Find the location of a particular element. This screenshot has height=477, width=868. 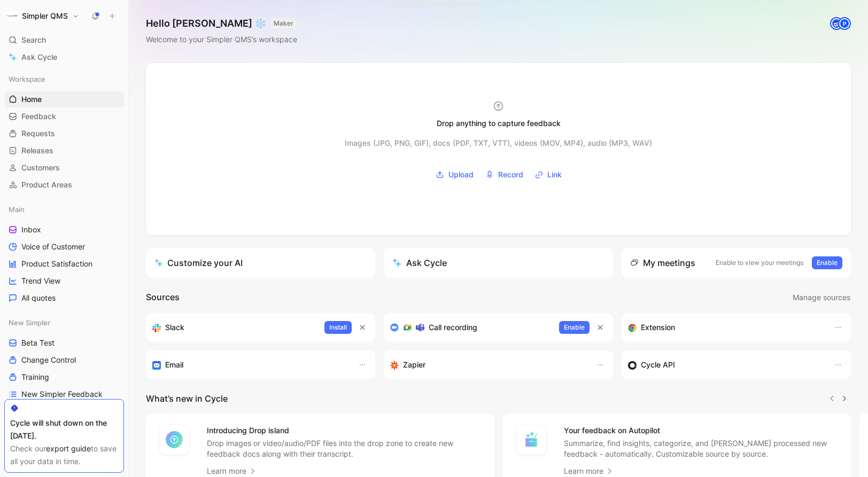

span: Inbox is located at coordinates (31, 229).